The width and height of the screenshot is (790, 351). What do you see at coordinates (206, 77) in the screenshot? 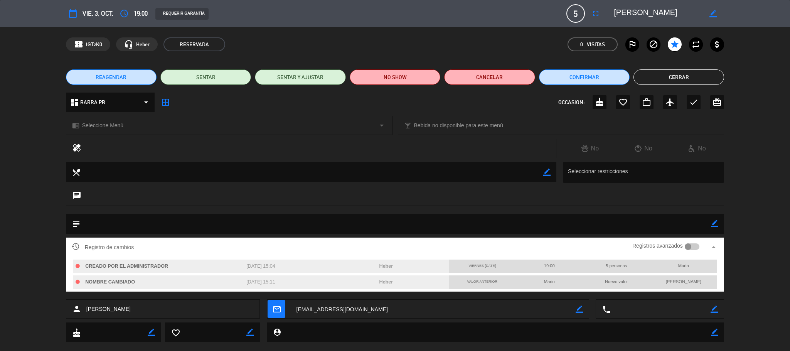
I see `button: SENTAR` at bounding box center [206, 77].